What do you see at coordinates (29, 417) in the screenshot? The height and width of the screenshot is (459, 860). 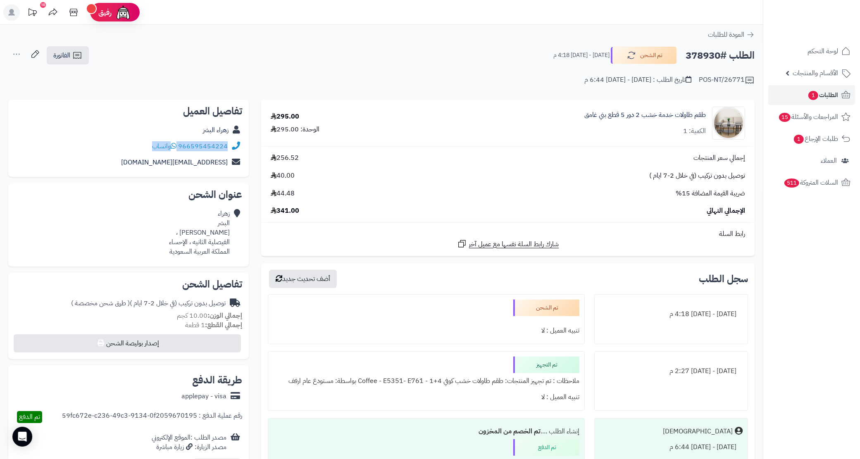 I see `span: تم الدفع` at bounding box center [29, 417].